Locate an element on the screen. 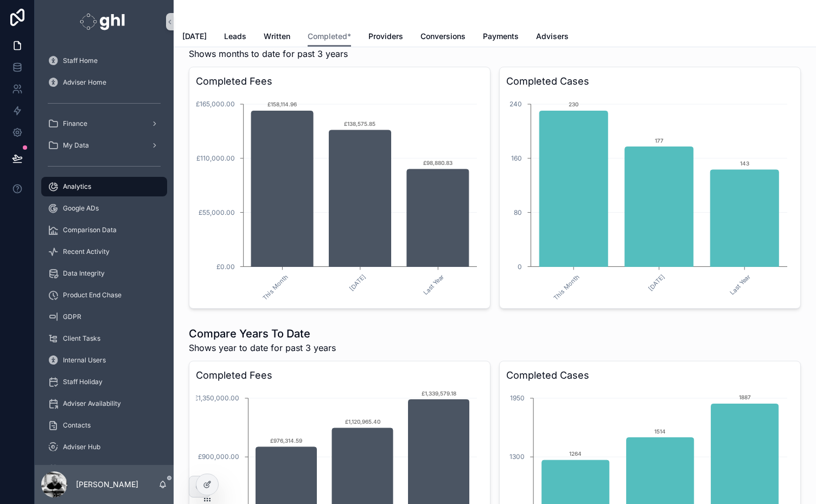 The height and width of the screenshot is (504, 816). span: Payments is located at coordinates (501, 36).